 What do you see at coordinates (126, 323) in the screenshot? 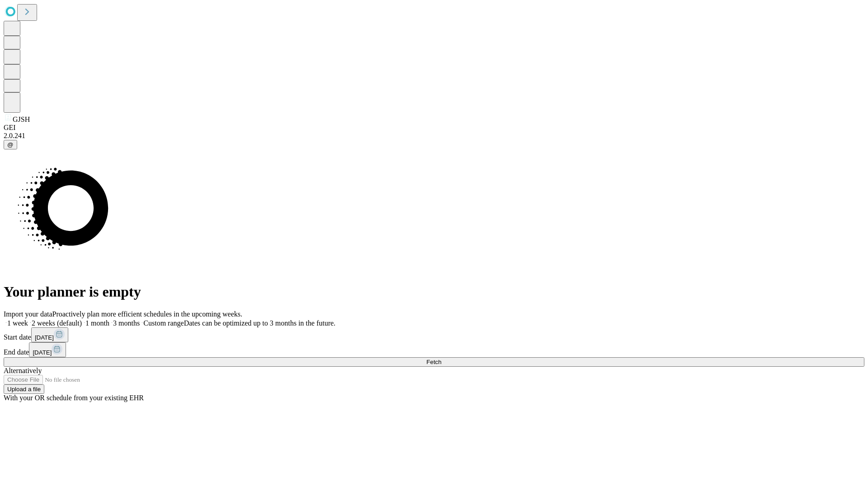
I see `span: 3 months` at bounding box center [126, 323].